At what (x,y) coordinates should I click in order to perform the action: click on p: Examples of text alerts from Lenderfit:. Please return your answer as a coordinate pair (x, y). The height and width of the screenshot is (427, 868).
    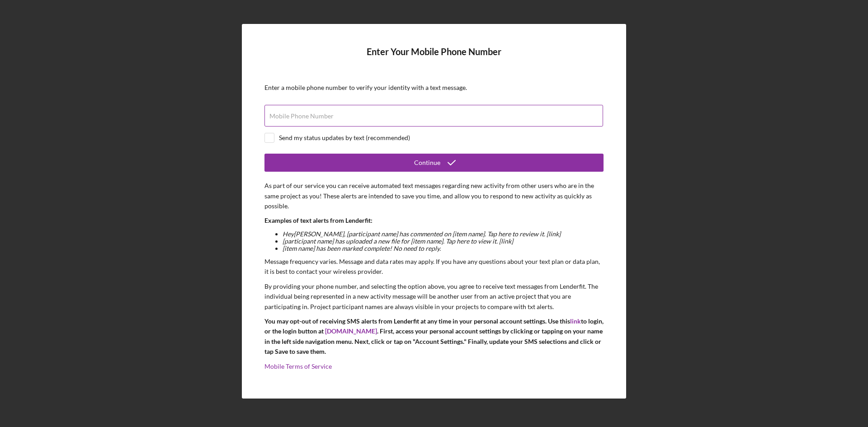
    Looking at the image, I should click on (434, 221).